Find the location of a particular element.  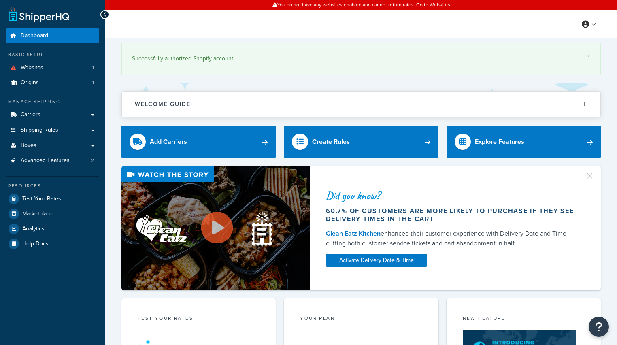

div: 60.7% of customers are more likely to purchase if they see delivery times in the cart is located at coordinates (452, 215).